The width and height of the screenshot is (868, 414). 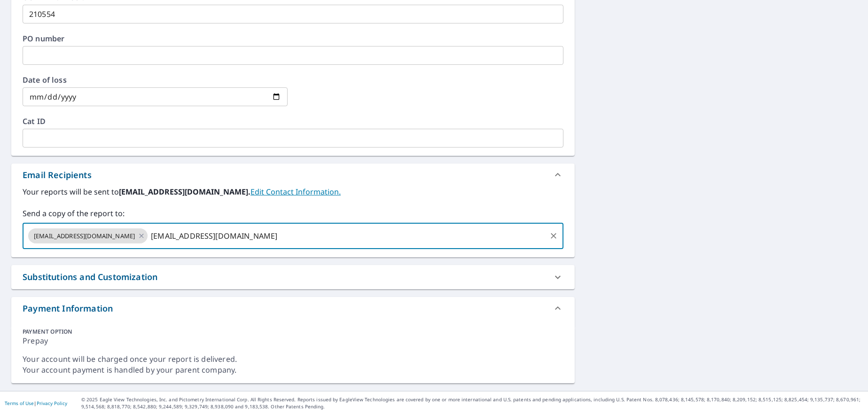 What do you see at coordinates (293, 370) in the screenshot?
I see `div: Your account payment is handled by your parent company.` at bounding box center [293, 370].